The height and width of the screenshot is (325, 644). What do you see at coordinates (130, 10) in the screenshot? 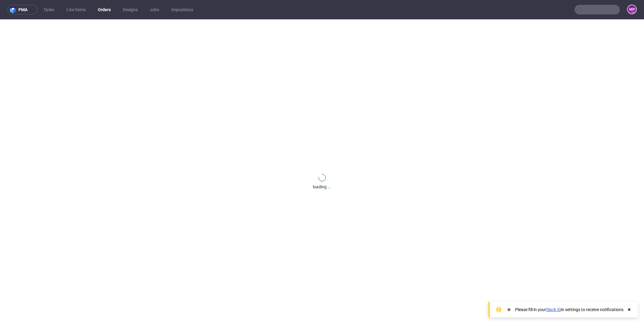
I see `a: Designs` at bounding box center [130, 10].